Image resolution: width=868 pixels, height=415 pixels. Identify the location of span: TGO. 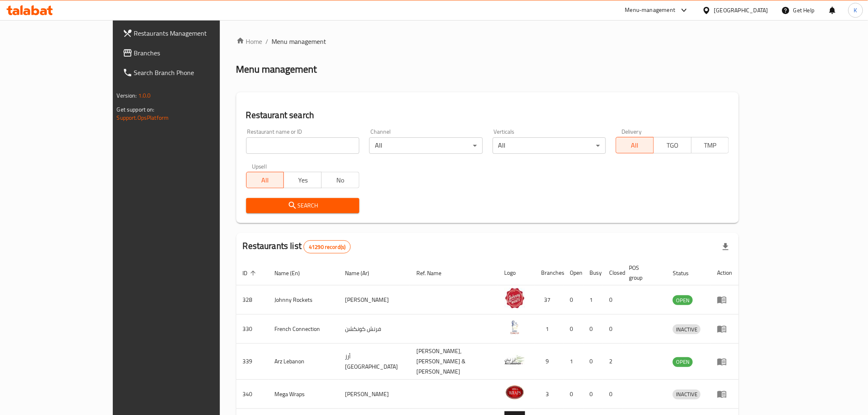
(672, 145).